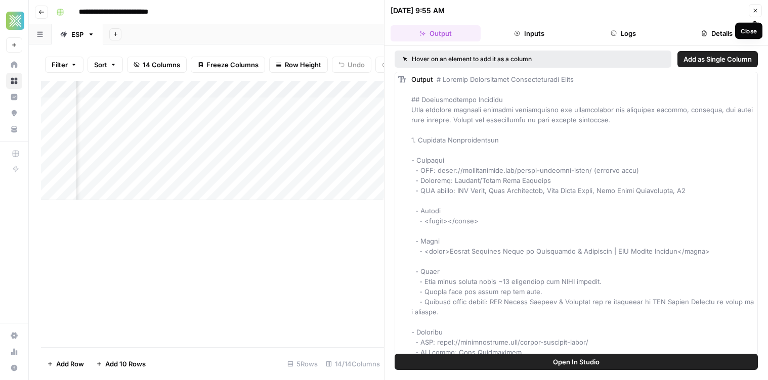  Describe the element at coordinates (14, 352) in the screenshot. I see `a: Usage` at that location.